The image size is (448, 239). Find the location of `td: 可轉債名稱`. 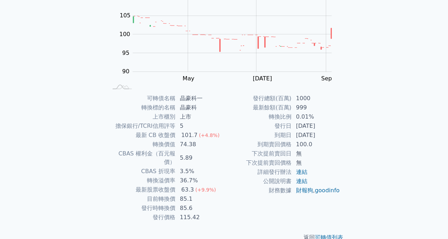

td: 可轉債名稱 is located at coordinates (142, 99).